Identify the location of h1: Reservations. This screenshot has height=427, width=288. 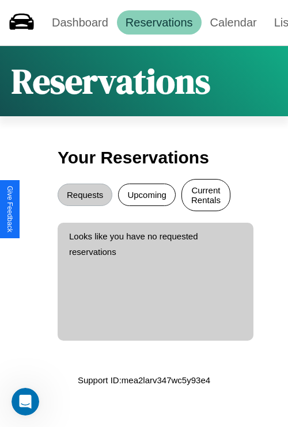
(110, 81).